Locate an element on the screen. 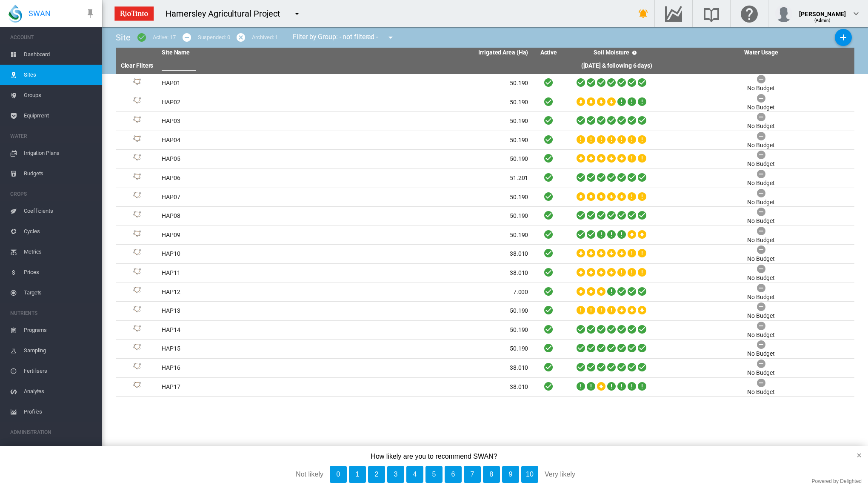  div: Site Id: 672 is located at coordinates (137, 83).